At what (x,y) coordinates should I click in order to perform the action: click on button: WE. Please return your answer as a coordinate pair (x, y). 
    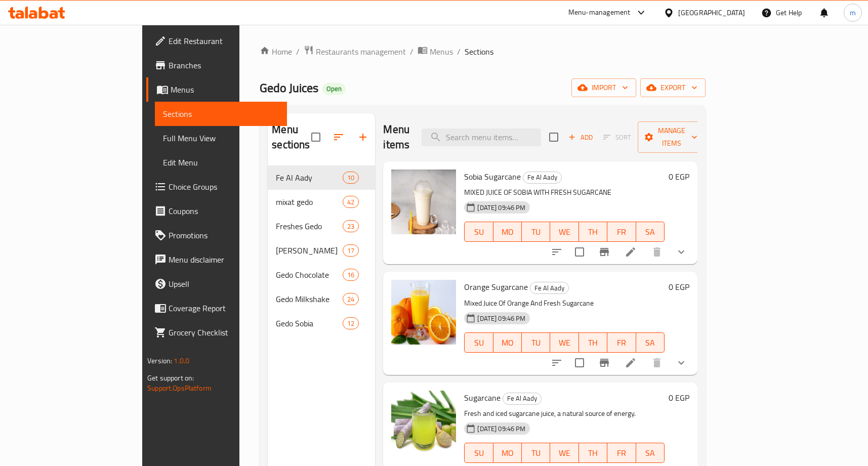
    Looking at the image, I should click on (565, 453).